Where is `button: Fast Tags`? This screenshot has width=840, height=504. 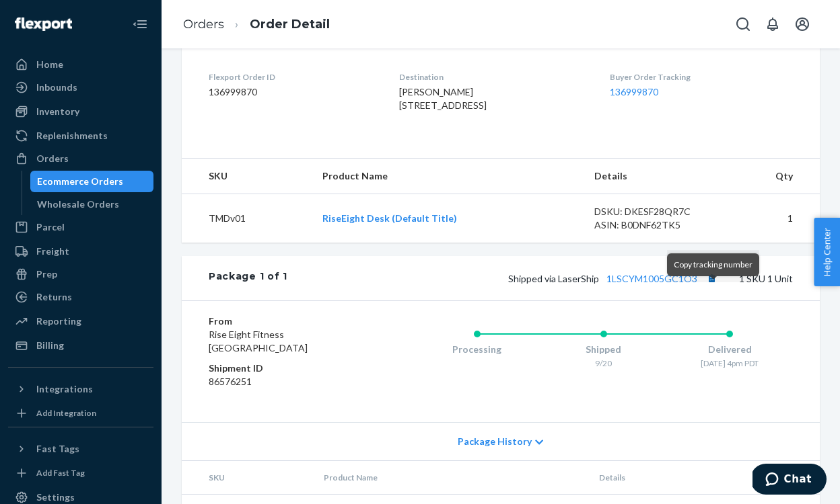
button: Fast Tags is located at coordinates (80, 449).